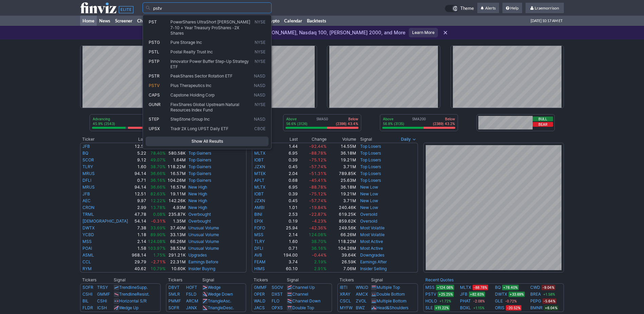  I want to click on td: 5.22, so click(139, 153).